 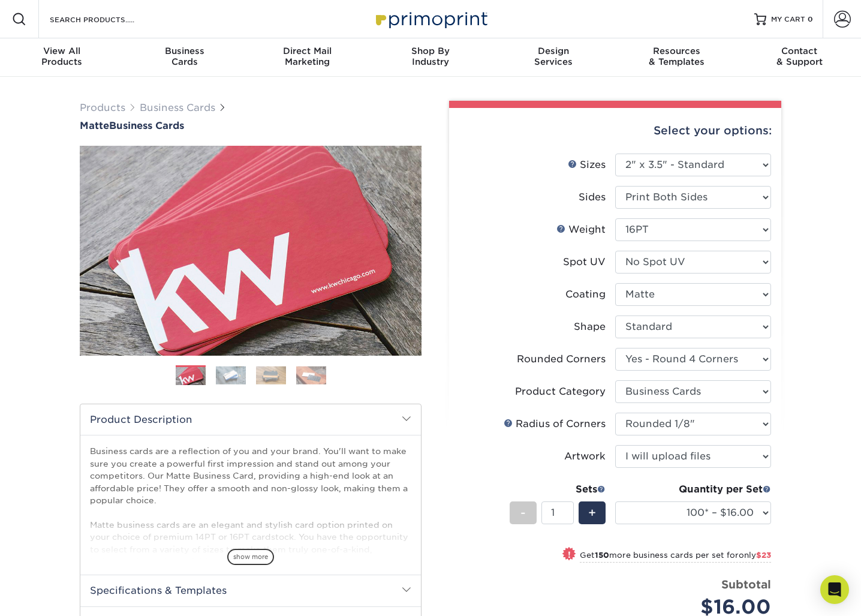 What do you see at coordinates (561, 392) in the screenshot?
I see `div: Product Category` at bounding box center [561, 392].